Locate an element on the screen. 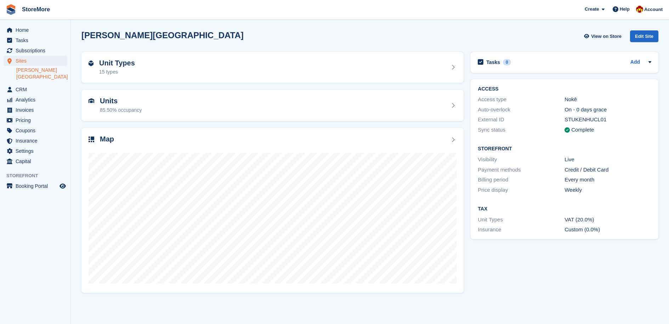 The image size is (669, 324). div: Payment methods is located at coordinates (521, 170).